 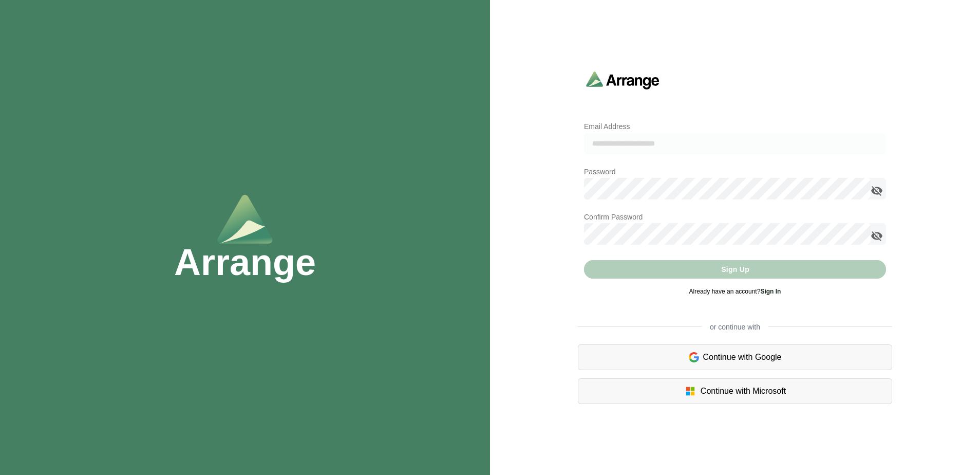 What do you see at coordinates (735, 357) in the screenshot?
I see `div: Continue with Google` at bounding box center [735, 357].